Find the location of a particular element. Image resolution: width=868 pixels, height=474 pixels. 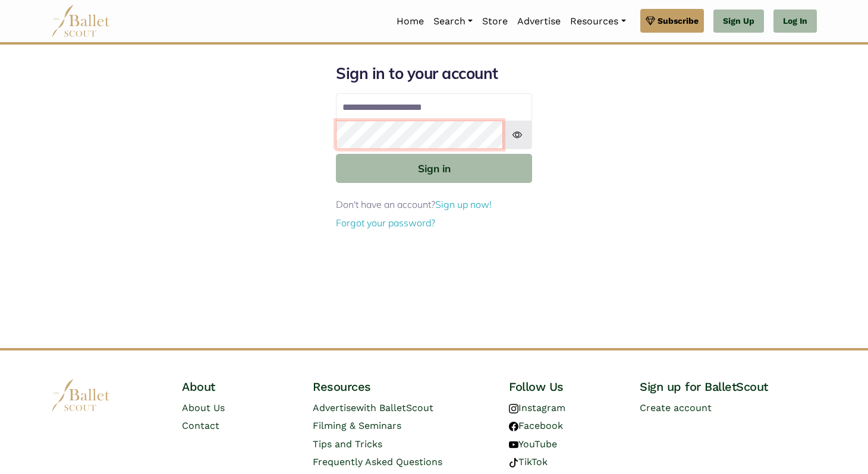

h4: Follow Us is located at coordinates (565, 387).